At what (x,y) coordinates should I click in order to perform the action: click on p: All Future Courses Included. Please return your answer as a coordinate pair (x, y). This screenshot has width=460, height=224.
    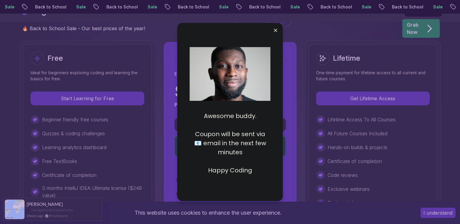
    Looking at the image, I should click on (357, 134).